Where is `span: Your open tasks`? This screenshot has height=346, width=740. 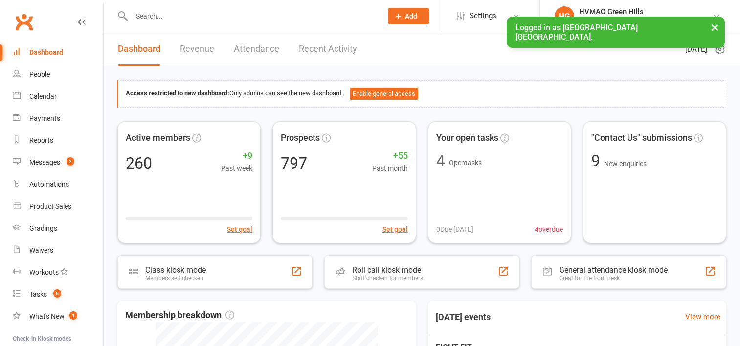
span: Your open tasks is located at coordinates (467, 138).